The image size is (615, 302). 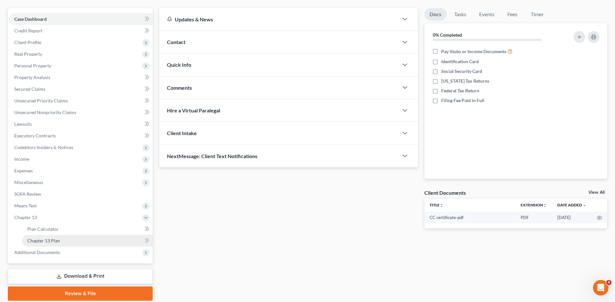 What do you see at coordinates (28, 30) in the screenshot?
I see `span: Credit Report` at bounding box center [28, 30].